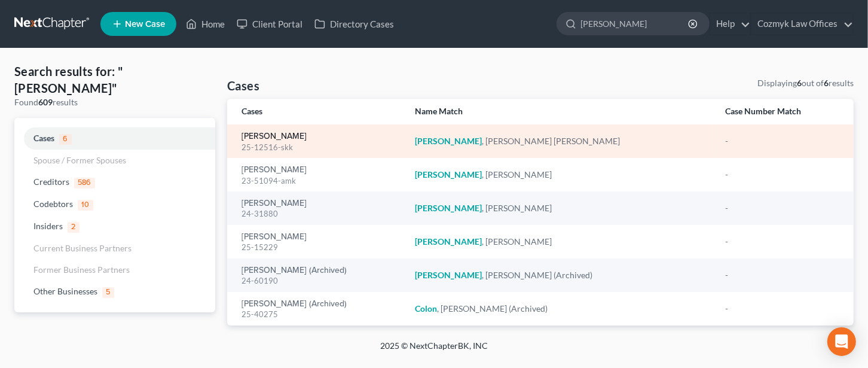  Describe the element at coordinates (81, 269) in the screenshot. I see `span: Former Business Partners` at that location.